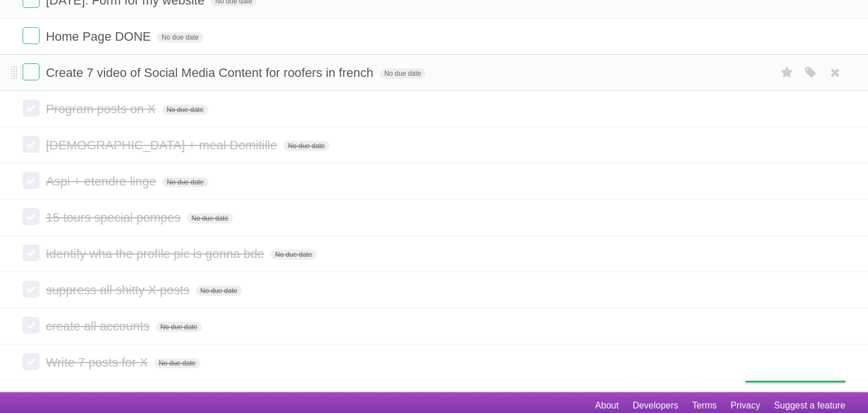  What do you see at coordinates (102, 181) in the screenshot?
I see `span: Aspi + etendre linge` at bounding box center [102, 181].